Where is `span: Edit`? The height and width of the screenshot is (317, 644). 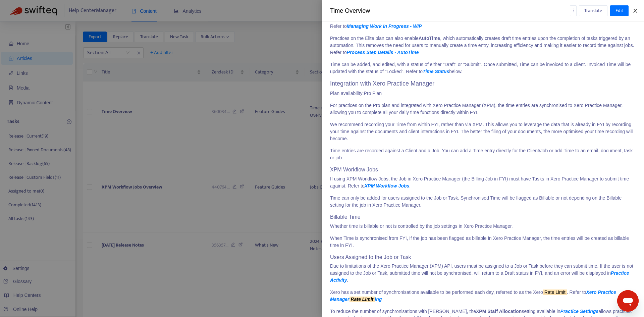
span: Edit is located at coordinates (619, 11).